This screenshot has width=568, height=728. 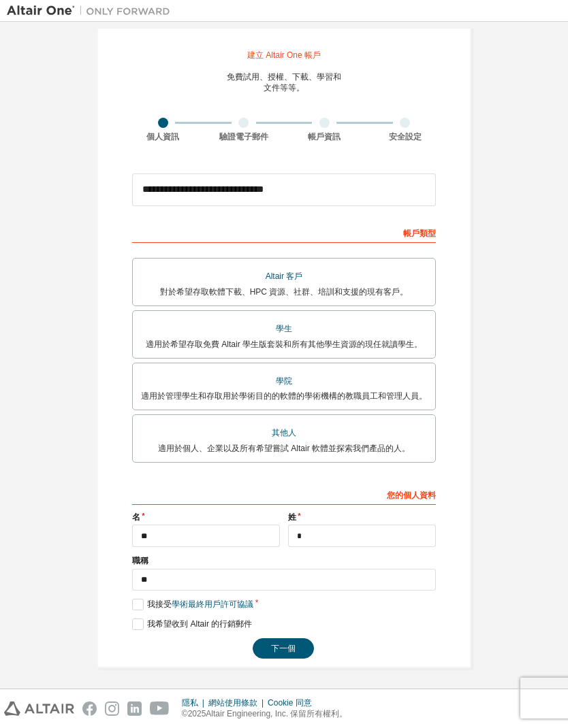 I want to click on font: 驗證電子郵件, so click(x=244, y=137).